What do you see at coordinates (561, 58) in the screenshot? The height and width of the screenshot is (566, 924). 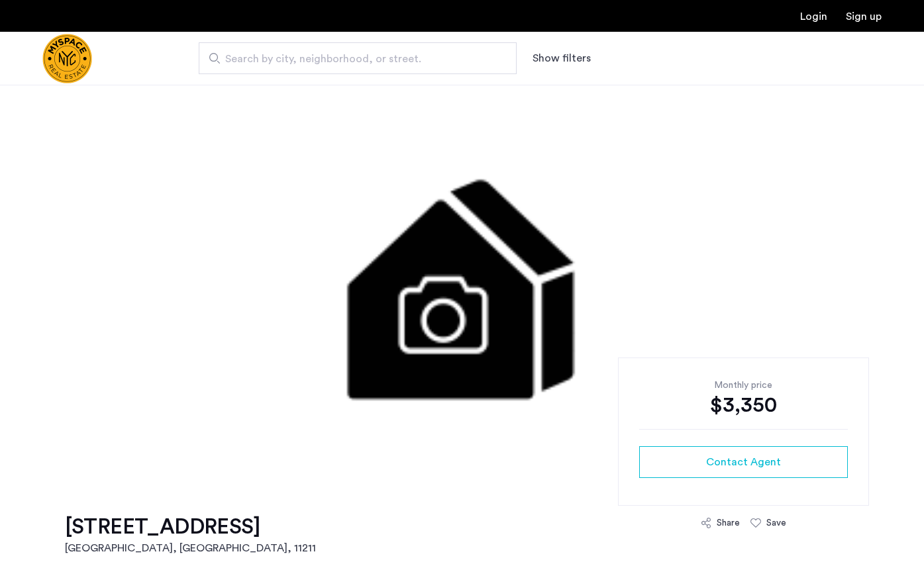 I see `button: Show or hide filters` at bounding box center [561, 58].